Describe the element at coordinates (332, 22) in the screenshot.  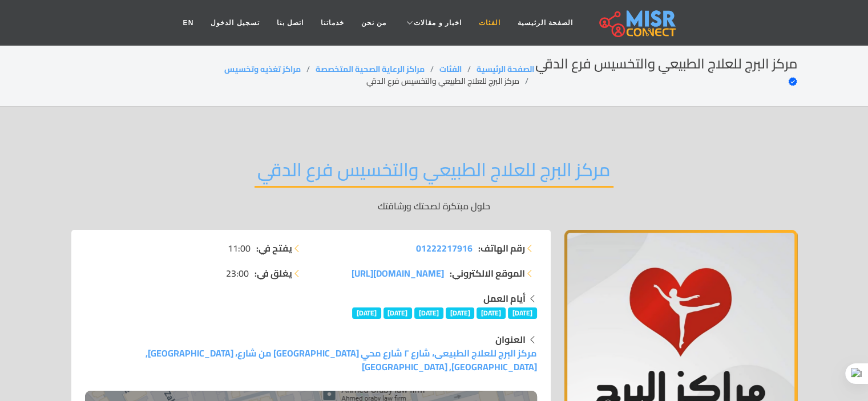
I see `a: خدماتنا` at that location.